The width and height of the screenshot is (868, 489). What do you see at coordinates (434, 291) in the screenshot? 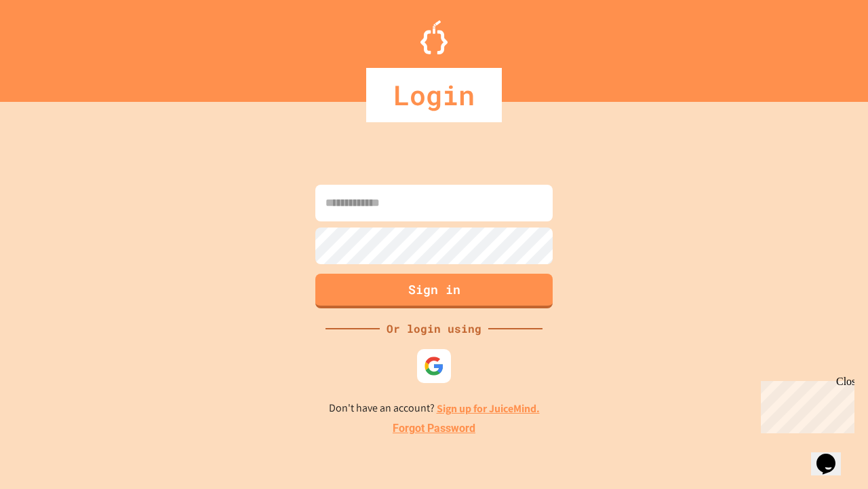
I see `button: Sign in` at bounding box center [434, 291].